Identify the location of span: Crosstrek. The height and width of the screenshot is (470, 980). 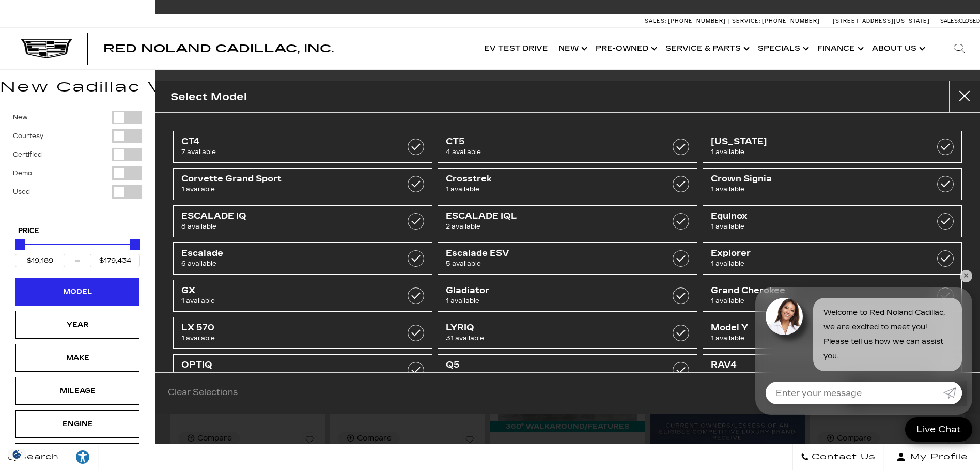
(549, 179).